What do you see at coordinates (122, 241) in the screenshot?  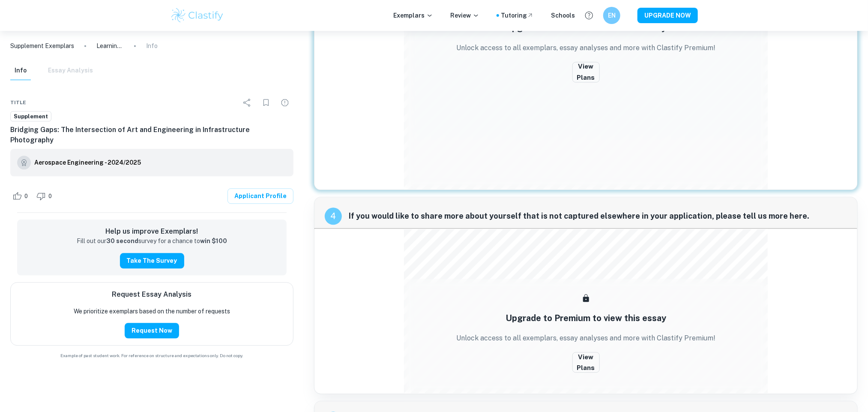 I see `strong: 30 second` at bounding box center [122, 241].